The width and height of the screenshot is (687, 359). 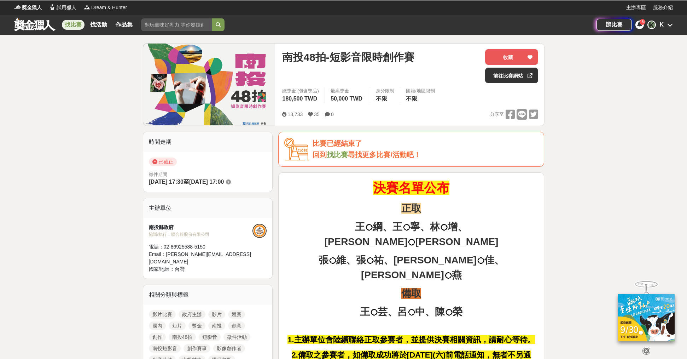 I want to click on div: 身分限制, so click(x=385, y=91).